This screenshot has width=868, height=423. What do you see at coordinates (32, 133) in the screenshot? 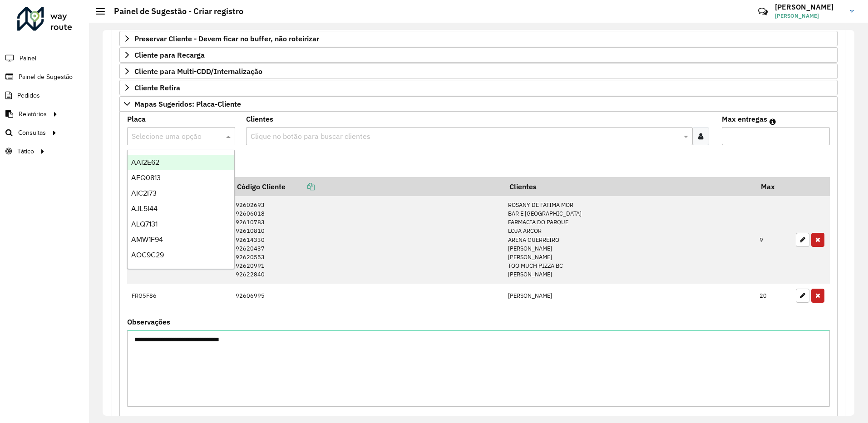
I see `span: Consultas` at bounding box center [32, 133].